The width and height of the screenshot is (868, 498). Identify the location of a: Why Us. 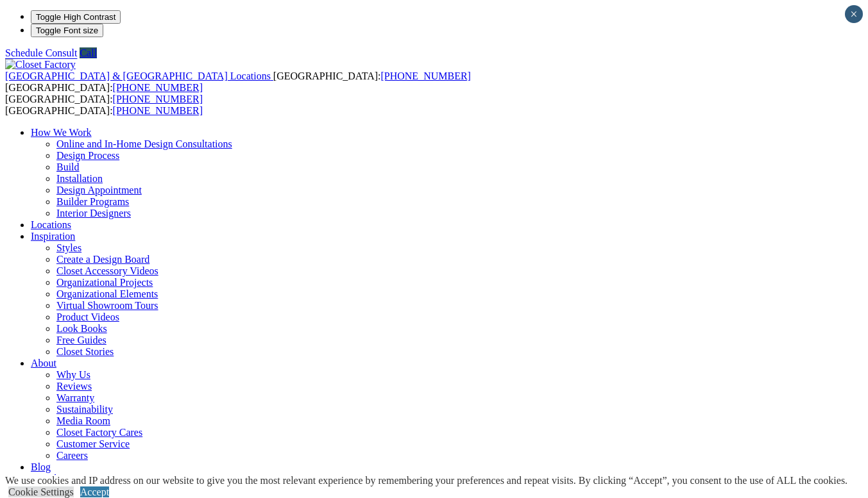
(73, 374).